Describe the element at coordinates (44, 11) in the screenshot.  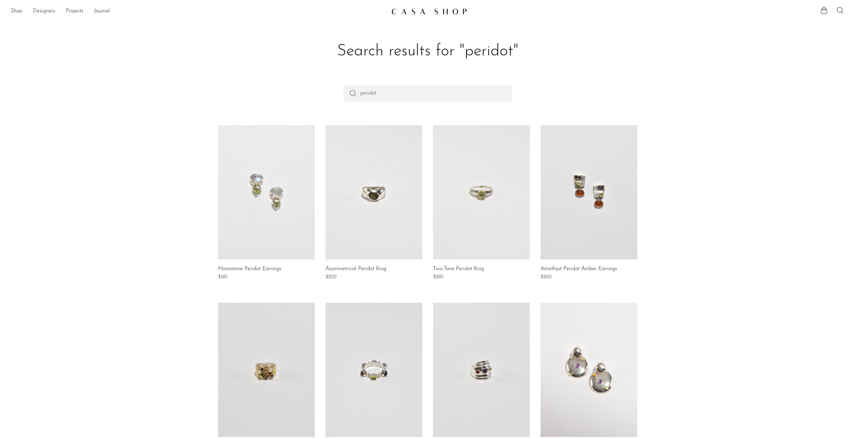
I see `a: Designers` at that location.